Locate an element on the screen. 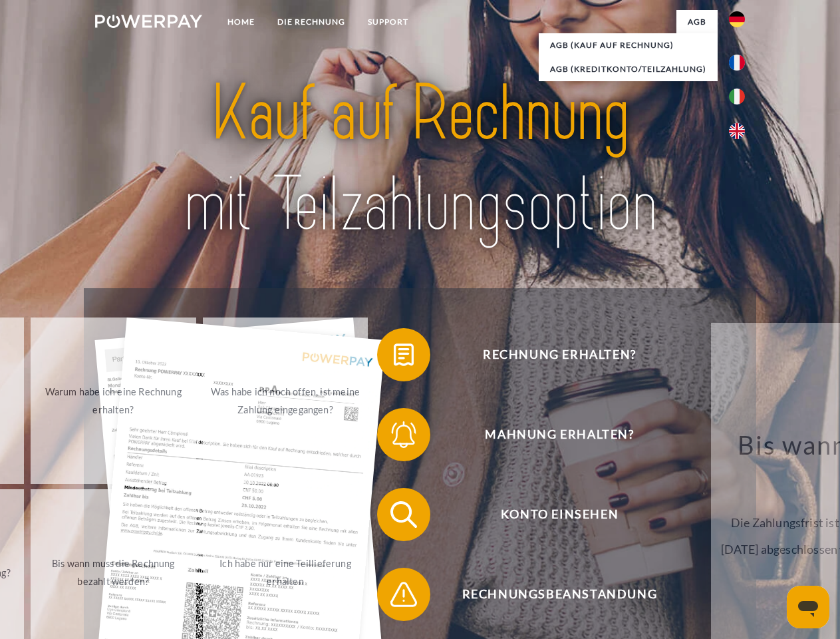 This screenshot has height=639, width=840. div: Bis wann muss die Rechnung bezahlt werden? is located at coordinates (113, 572).